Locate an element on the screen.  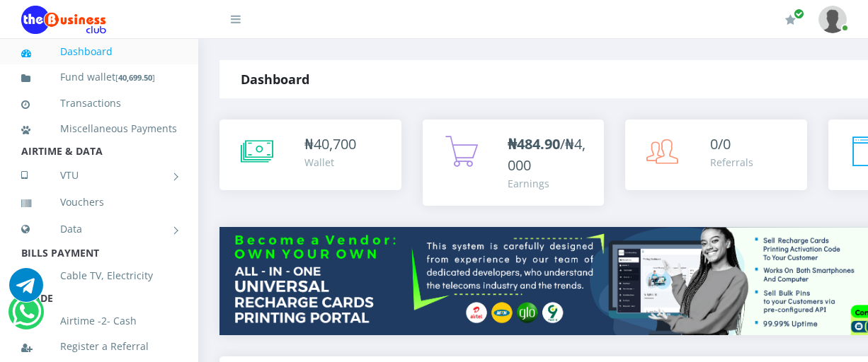
a: Cable TV, Electricity is located at coordinates (99, 276).